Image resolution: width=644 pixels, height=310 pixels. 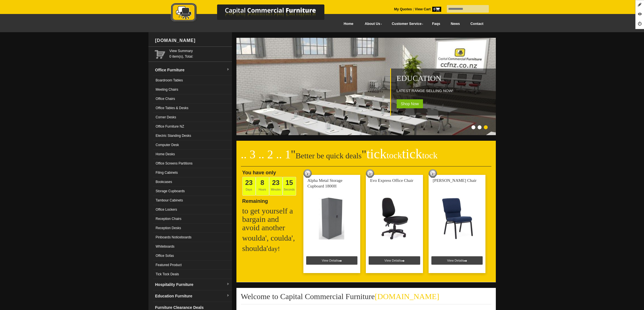 I want to click on span: Seconds, so click(x=289, y=186).